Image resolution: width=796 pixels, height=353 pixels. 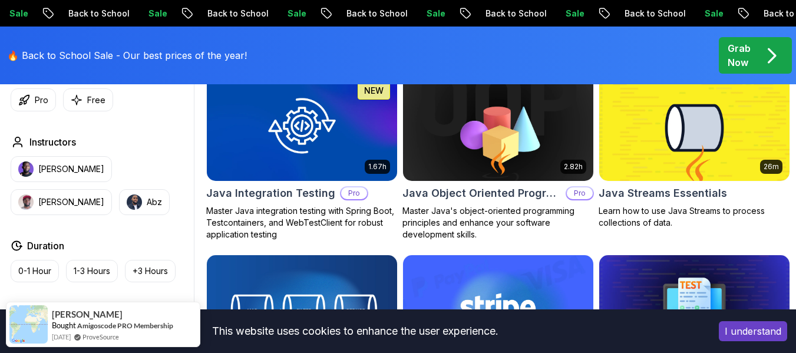 I want to click on button: instructor imgAbz, so click(x=144, y=202).